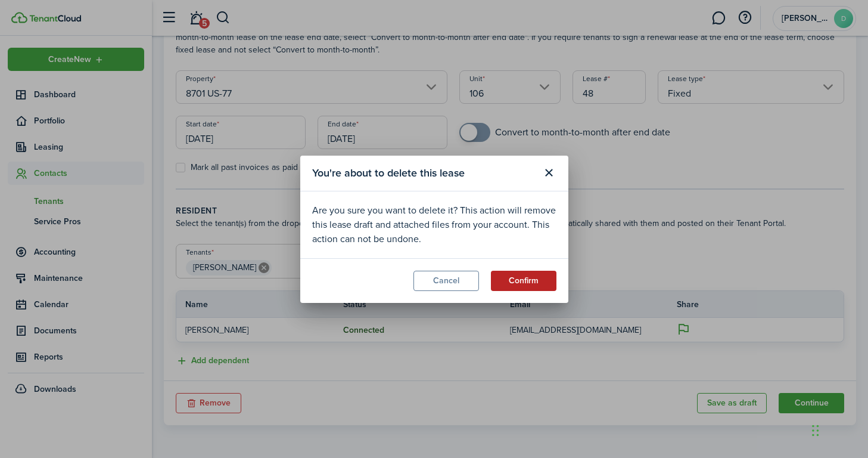 This screenshot has height=458, width=868. I want to click on button: Confirm, so click(524, 281).